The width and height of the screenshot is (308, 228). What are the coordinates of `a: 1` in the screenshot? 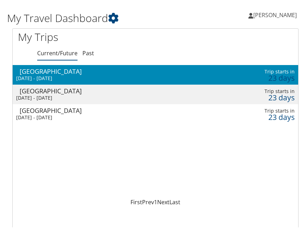 It's located at (155, 201).